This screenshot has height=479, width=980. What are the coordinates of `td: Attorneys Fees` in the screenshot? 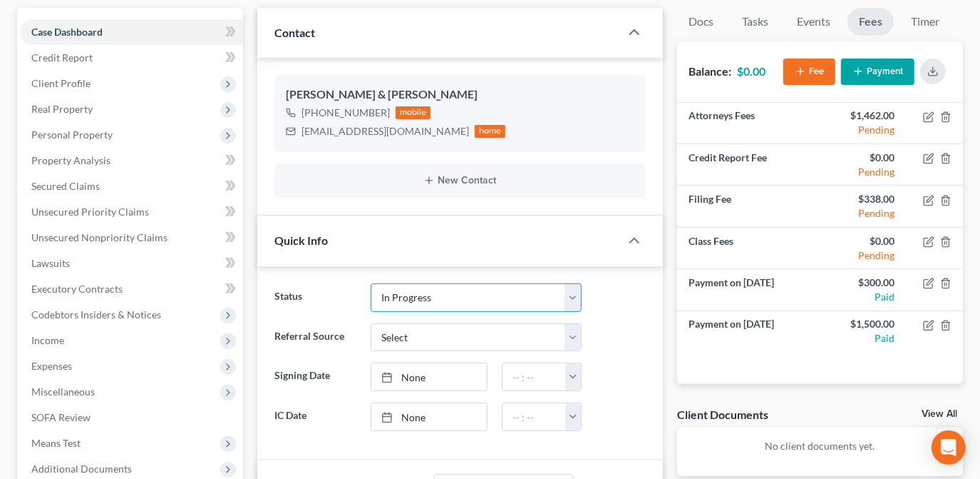 It's located at (748, 123).